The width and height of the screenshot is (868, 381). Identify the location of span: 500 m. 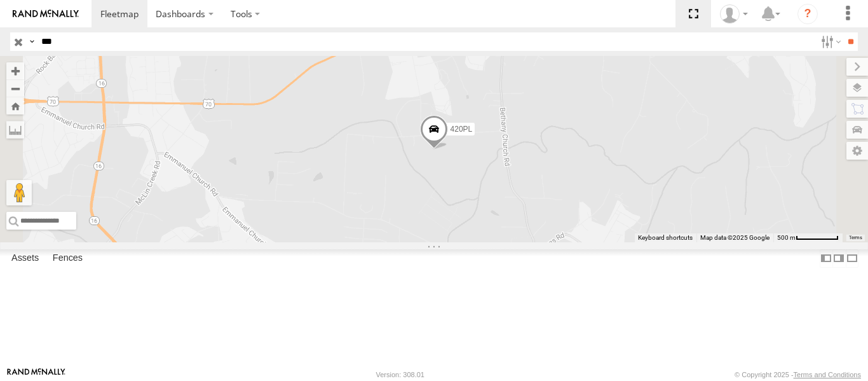
(786, 237).